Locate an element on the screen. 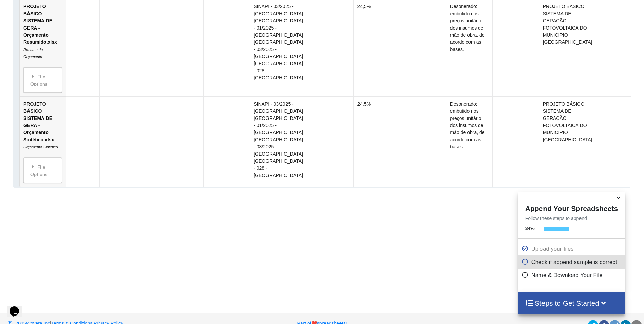 This screenshot has width=644, height=324. p: Check if append sample is correct is located at coordinates (573, 262).